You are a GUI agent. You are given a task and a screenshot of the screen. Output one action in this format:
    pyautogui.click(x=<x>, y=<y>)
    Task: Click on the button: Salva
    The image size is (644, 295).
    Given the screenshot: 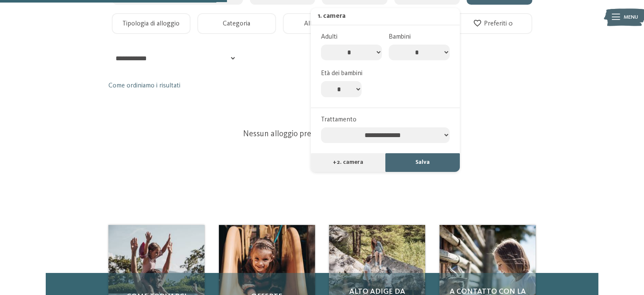 What is the action you would take?
    pyautogui.click(x=423, y=163)
    